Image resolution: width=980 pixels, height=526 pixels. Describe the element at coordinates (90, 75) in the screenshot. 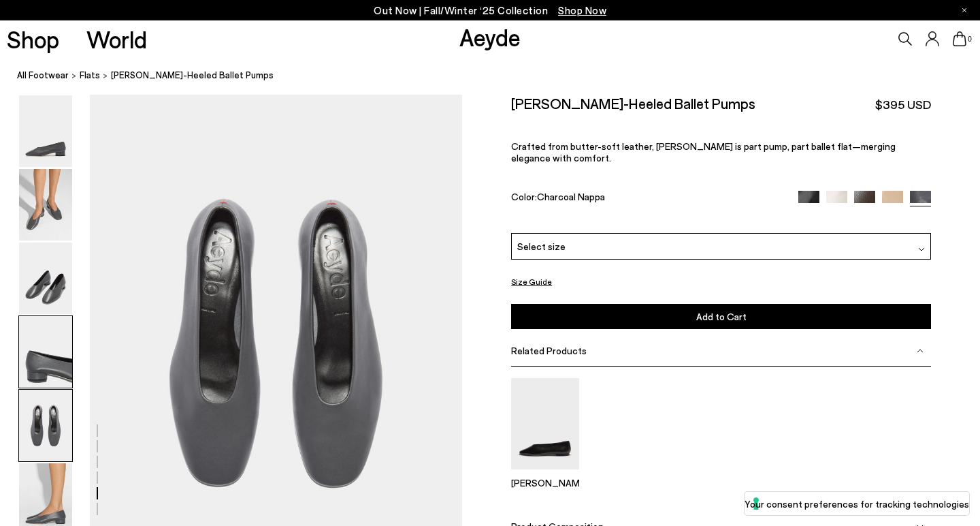

I see `a: flats` at that location.